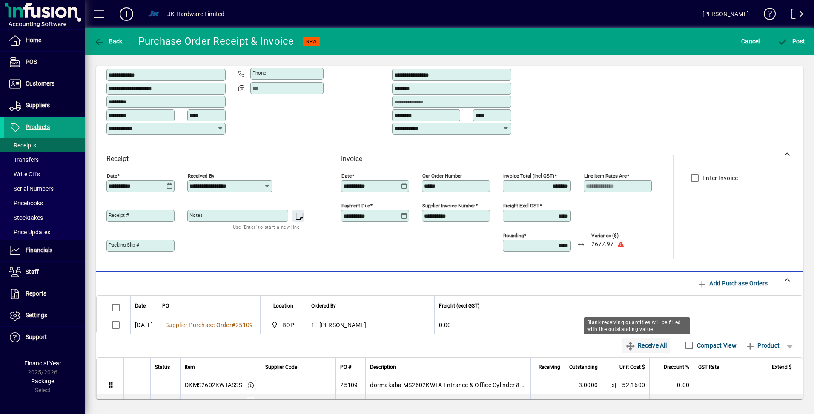 Image resolution: width=814 pixels, height=414 pixels. What do you see at coordinates (43, 363) in the screenshot?
I see `span: Financial Year` at bounding box center [43, 363].